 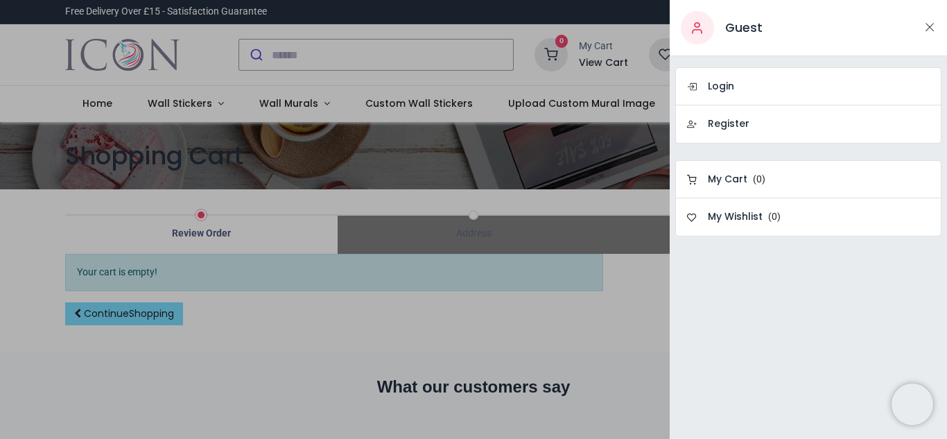 I want to click on h6: My Wishlist, so click(x=735, y=217).